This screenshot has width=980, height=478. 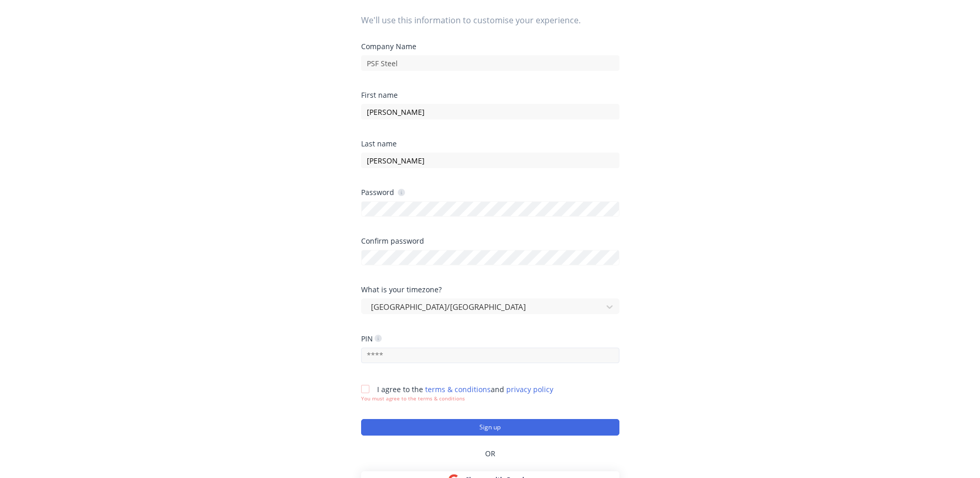 I want to click on span: We'll use this information to customise your experience., so click(x=491, y=20).